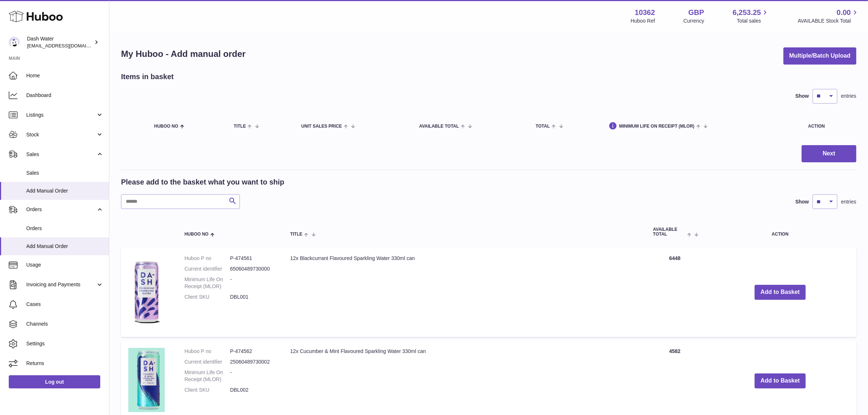  What do you see at coordinates (203, 182) in the screenshot?
I see `h2: Please add to the basket what you want to ship` at bounding box center [203, 182].